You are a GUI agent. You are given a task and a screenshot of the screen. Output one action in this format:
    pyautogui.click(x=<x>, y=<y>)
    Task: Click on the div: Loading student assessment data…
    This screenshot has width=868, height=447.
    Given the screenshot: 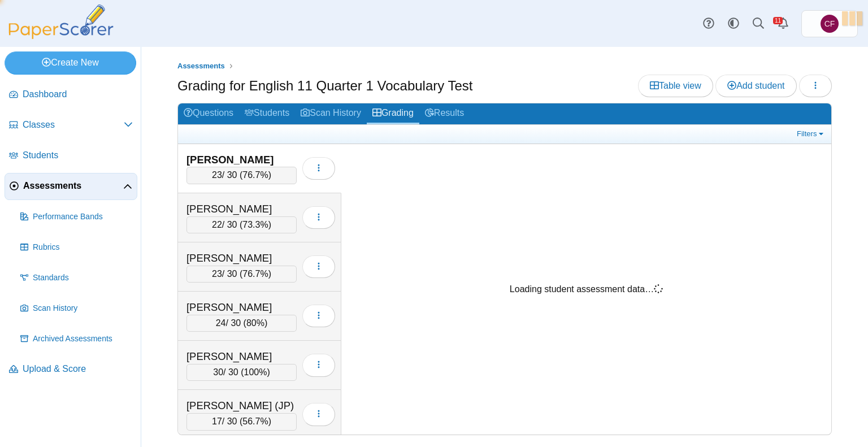 What is the action you would take?
    pyautogui.click(x=586, y=290)
    